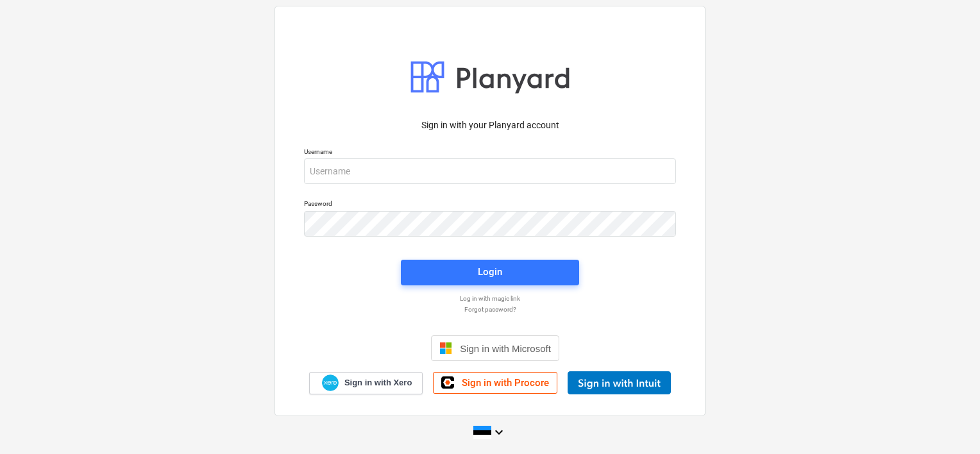 Image resolution: width=980 pixels, height=454 pixels. What do you see at coordinates (490, 298) in the screenshot?
I see `p: Log in with magic link` at bounding box center [490, 298].